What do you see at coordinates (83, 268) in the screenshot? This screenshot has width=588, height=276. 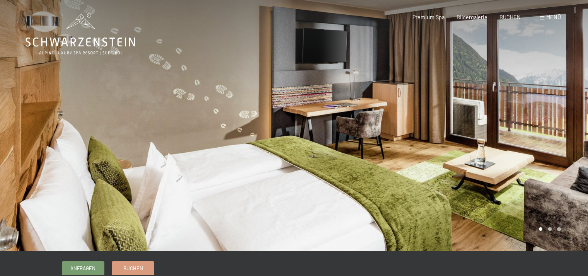 I see `span: Anfragen` at bounding box center [83, 268].